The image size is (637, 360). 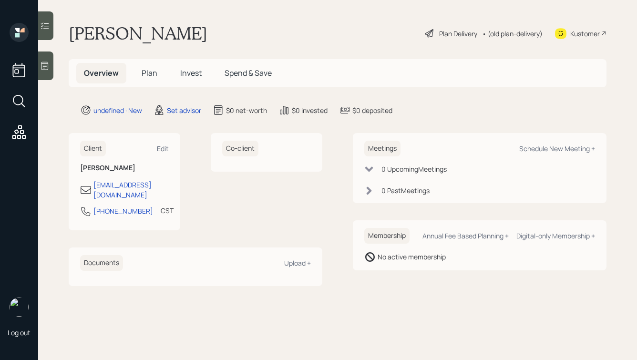 What do you see at coordinates (93, 148) in the screenshot?
I see `h6: Client` at bounding box center [93, 148].